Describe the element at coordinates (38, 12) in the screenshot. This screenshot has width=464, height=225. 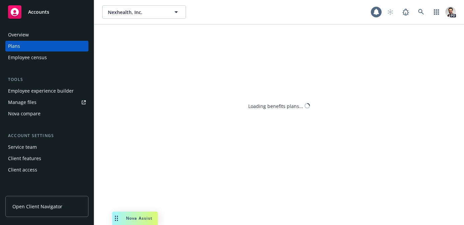
I see `span: Accounts` at that location.